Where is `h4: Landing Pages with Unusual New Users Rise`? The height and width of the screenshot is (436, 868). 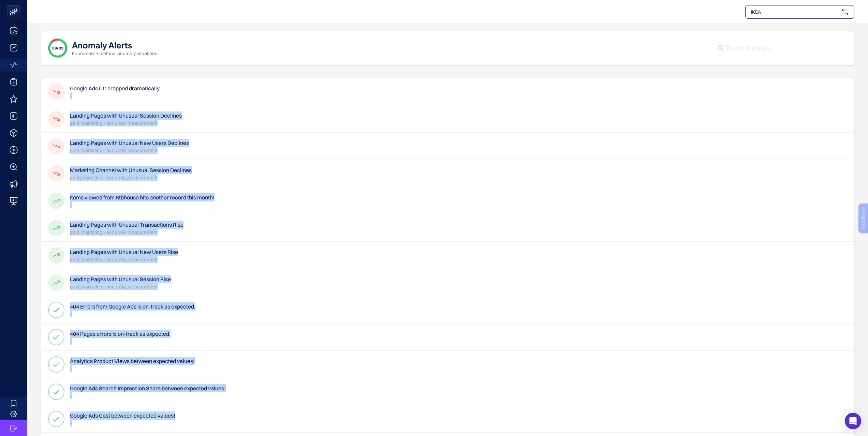
h4: Landing Pages with Unusual New Users Rise is located at coordinates (124, 252).